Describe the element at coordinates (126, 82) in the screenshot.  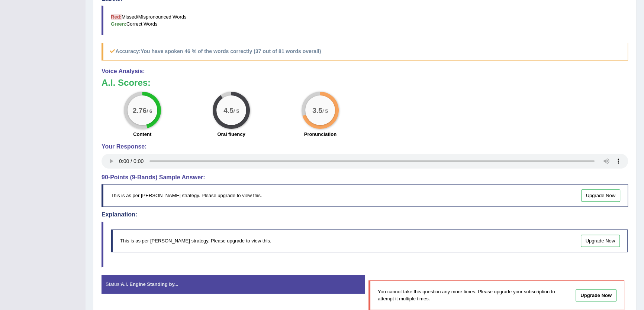
I see `b: A.I. Scores:` at that location.